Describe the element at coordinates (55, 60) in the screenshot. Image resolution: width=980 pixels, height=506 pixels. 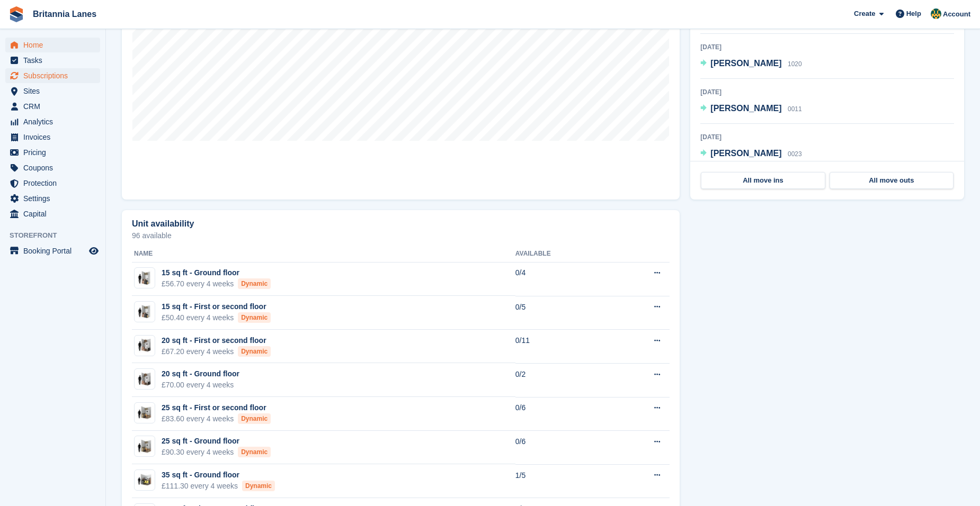
I see `span: Tasks` at that location.